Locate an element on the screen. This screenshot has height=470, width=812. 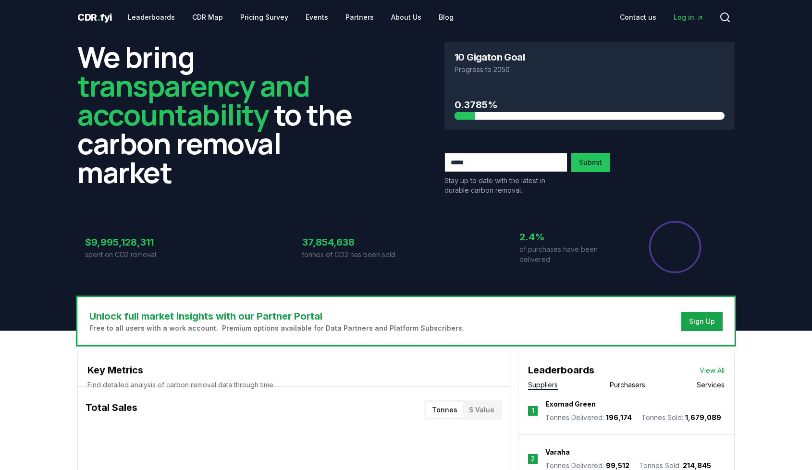
h3: Leaderboards is located at coordinates (562, 370).